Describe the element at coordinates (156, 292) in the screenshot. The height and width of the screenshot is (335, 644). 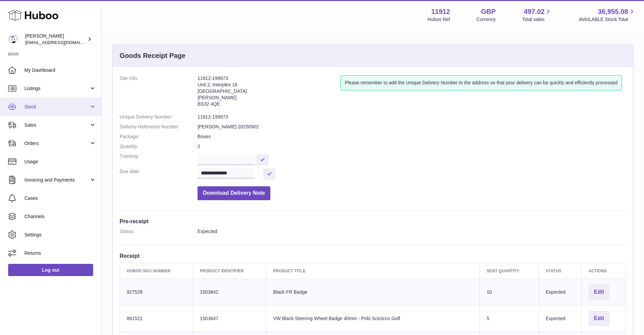
I see `td: 927528` at that location.